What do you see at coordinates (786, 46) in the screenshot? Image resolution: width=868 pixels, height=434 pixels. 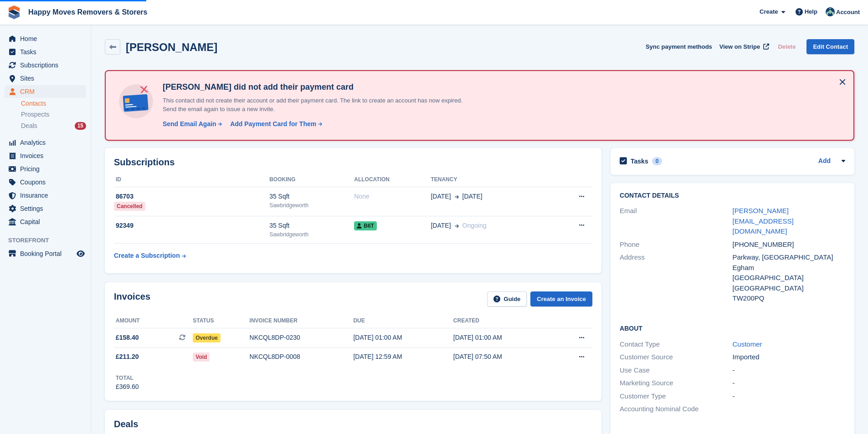 I see `button: Delete` at bounding box center [786, 46].